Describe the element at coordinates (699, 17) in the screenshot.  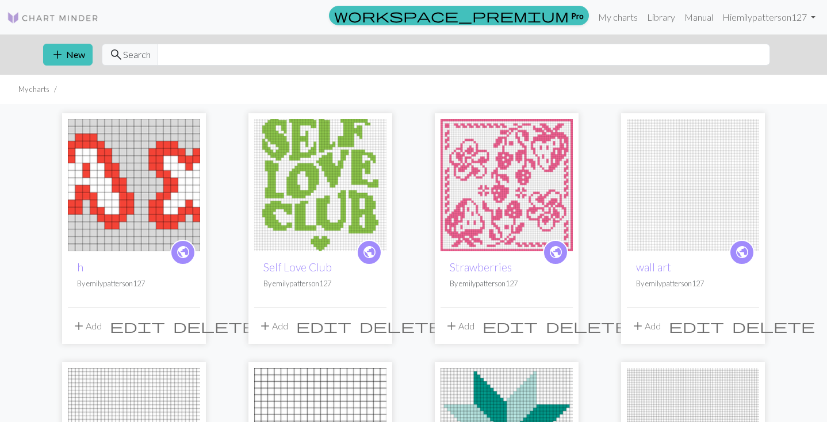
I see `a: Manual` at that location.